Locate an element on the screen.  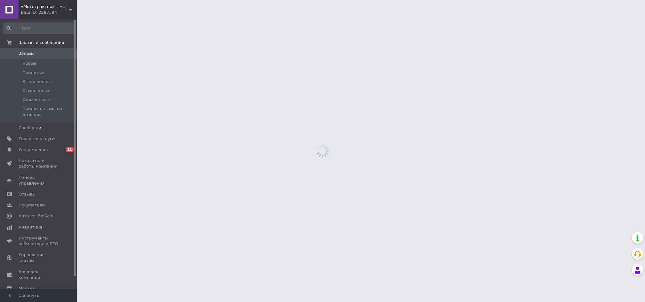
span: Отзывы is located at coordinates (27, 194).